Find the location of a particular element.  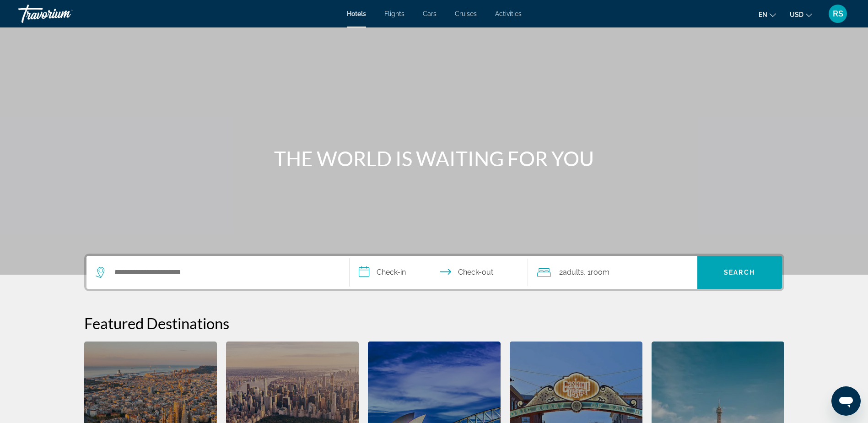

button: Search is located at coordinates (739, 273).